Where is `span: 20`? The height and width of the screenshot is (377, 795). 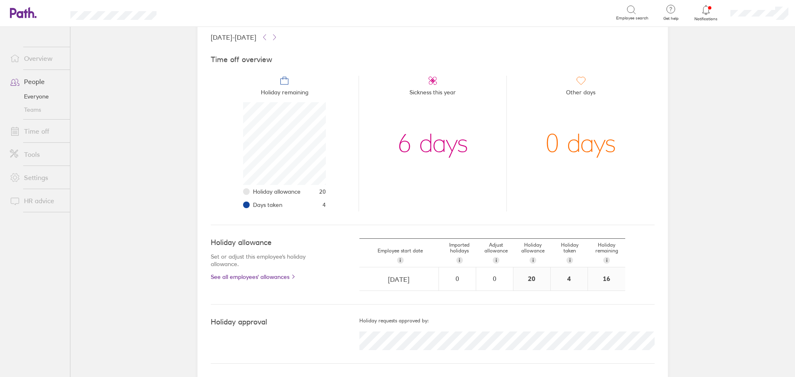 span: 20 is located at coordinates (322, 192).